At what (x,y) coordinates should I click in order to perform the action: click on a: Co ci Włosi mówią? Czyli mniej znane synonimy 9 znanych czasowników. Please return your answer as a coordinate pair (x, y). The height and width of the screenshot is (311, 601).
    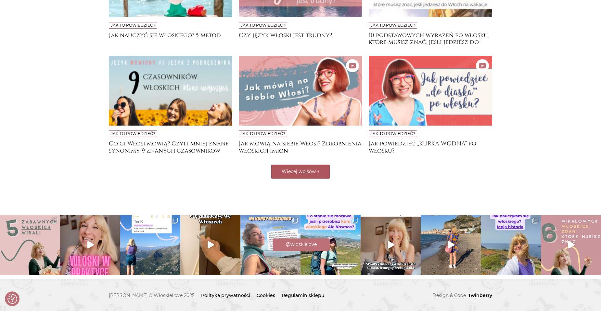
    Looking at the image, I should click on (171, 147).